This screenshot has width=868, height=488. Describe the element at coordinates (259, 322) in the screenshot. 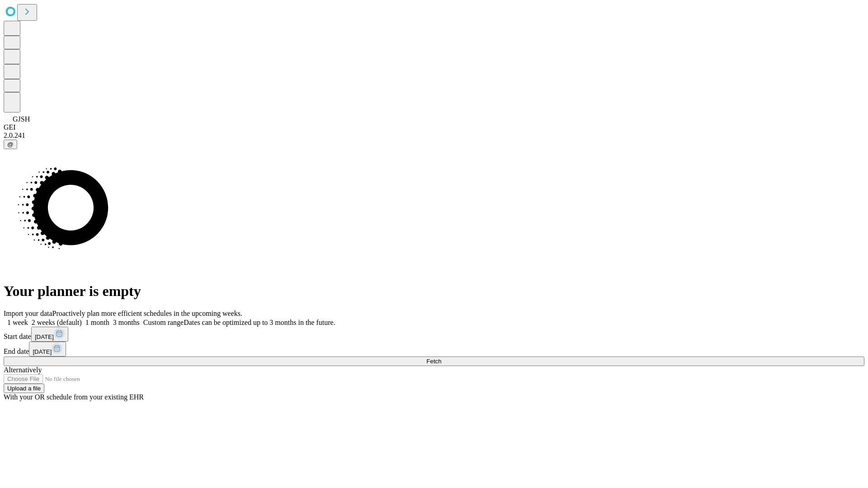

I see `span: Dates can be optimized up to 3 months in the future.` at that location.